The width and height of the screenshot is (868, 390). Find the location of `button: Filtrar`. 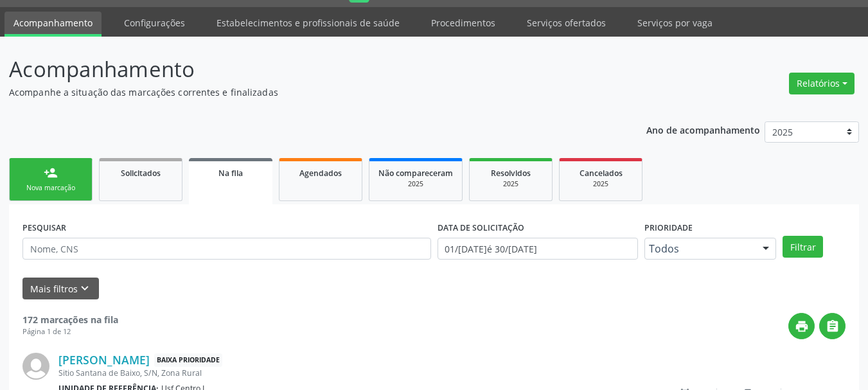

button: Filtrar is located at coordinates (802, 246).